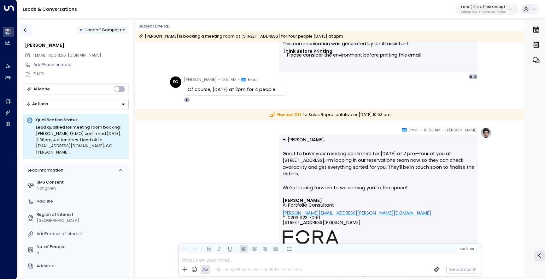 The image size is (545, 279). Describe the element at coordinates (81, 201) in the screenshot. I see `div: AddTitle` at that location.